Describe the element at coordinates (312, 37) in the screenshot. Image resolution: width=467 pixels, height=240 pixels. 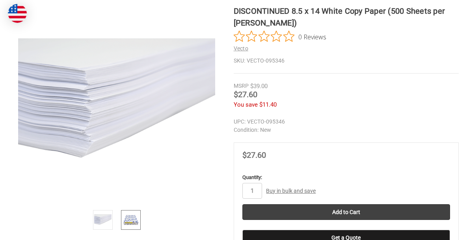
I see `span: 0 Reviews` at that location.